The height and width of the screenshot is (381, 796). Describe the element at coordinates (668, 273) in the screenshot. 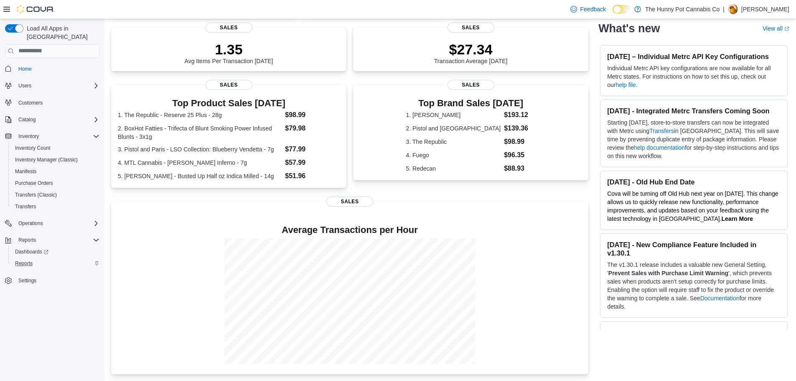

I see `strong: Prevent Sales with Purchase Limit Warning` at that location.